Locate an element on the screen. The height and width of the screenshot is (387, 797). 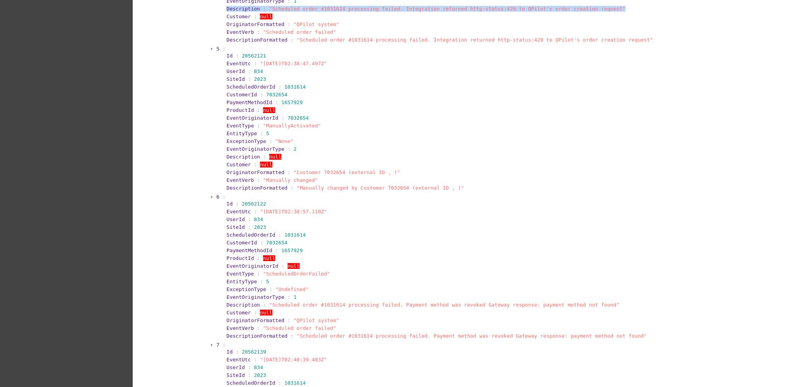
span: "Scheduled order failed" is located at coordinates (299, 32).